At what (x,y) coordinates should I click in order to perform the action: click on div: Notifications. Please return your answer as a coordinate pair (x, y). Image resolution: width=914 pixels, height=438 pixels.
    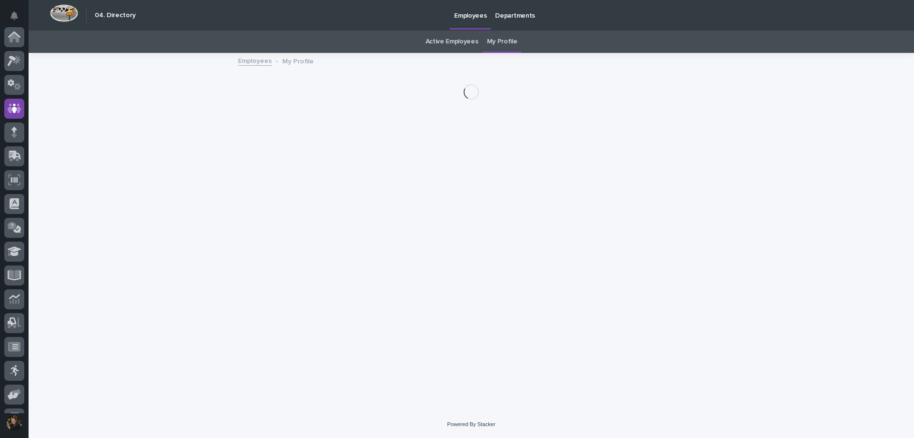
    Looking at the image, I should click on (18, 19).